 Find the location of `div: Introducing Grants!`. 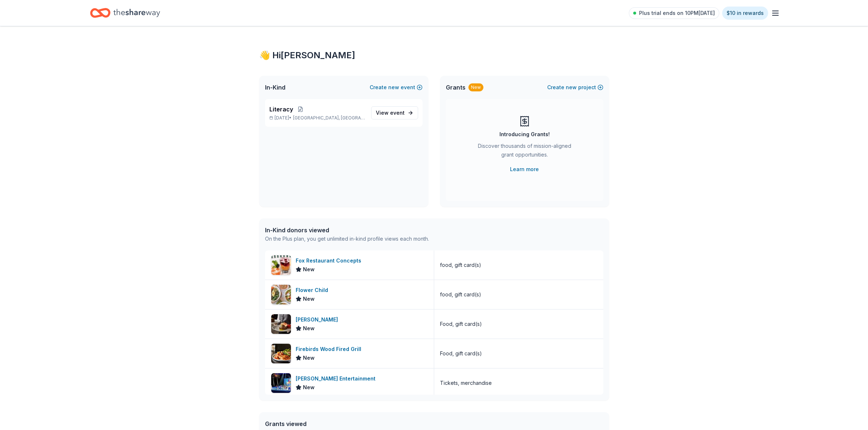

div: Introducing Grants! is located at coordinates (524, 134).